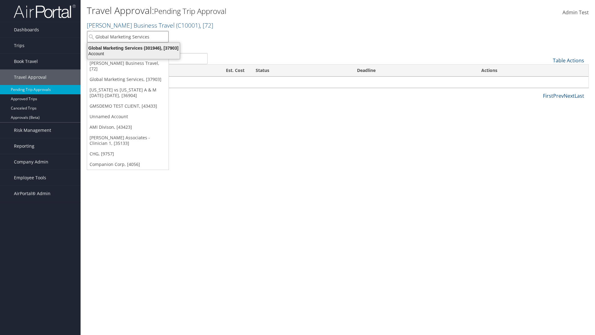  What do you see at coordinates (24, 146) in the screenshot?
I see `span: Reporting` at bounding box center [24, 146].